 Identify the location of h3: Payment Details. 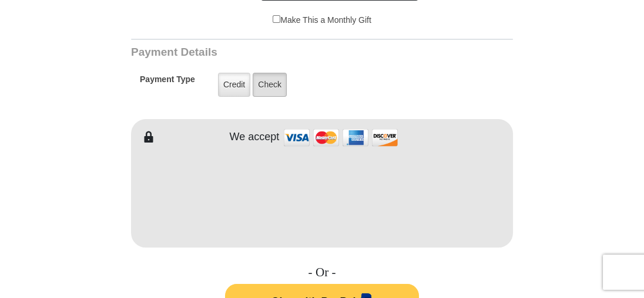
(281, 52).